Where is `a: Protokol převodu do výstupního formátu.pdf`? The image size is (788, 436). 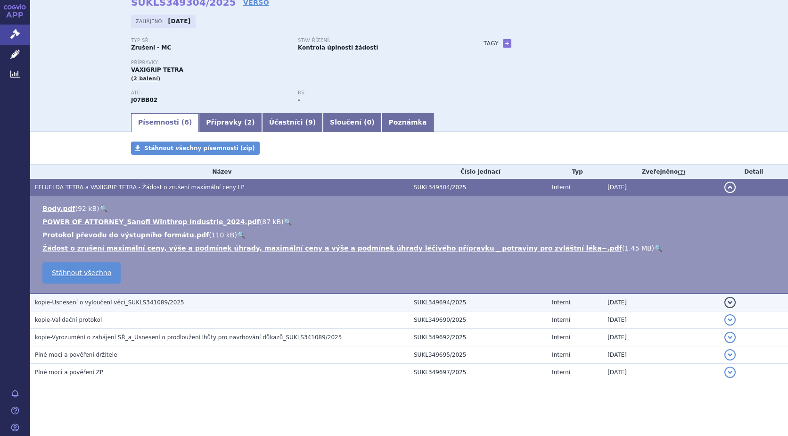
a: Protokol převodu do výstupního formátu.pdf is located at coordinates (125, 235).